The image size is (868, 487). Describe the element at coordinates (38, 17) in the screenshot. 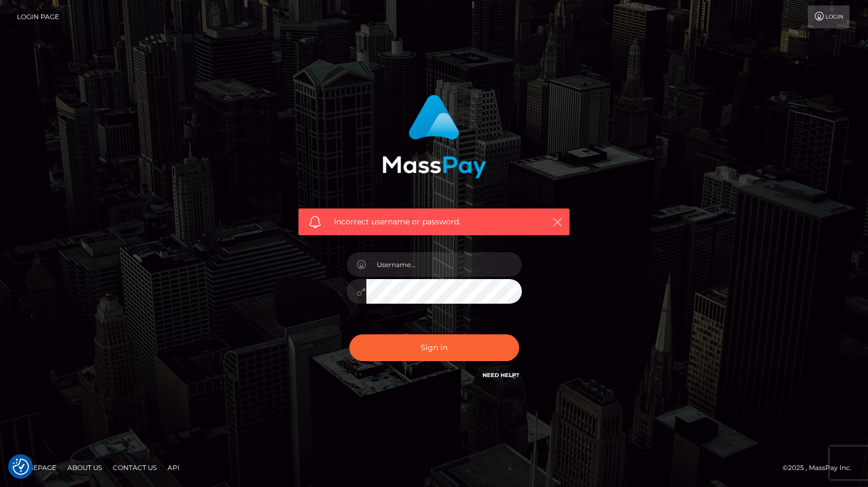

I see `a: Login Page` at that location.